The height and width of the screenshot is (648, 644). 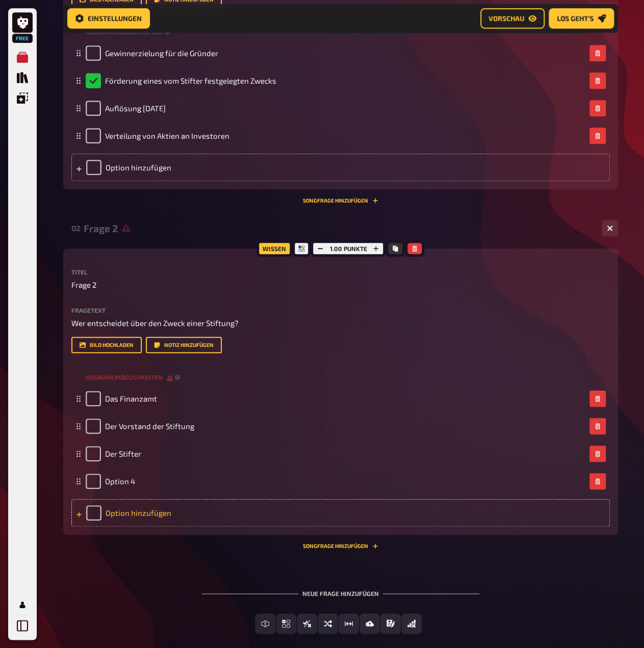 I want to click on div: 1.00 Punkte, so click(x=348, y=248).